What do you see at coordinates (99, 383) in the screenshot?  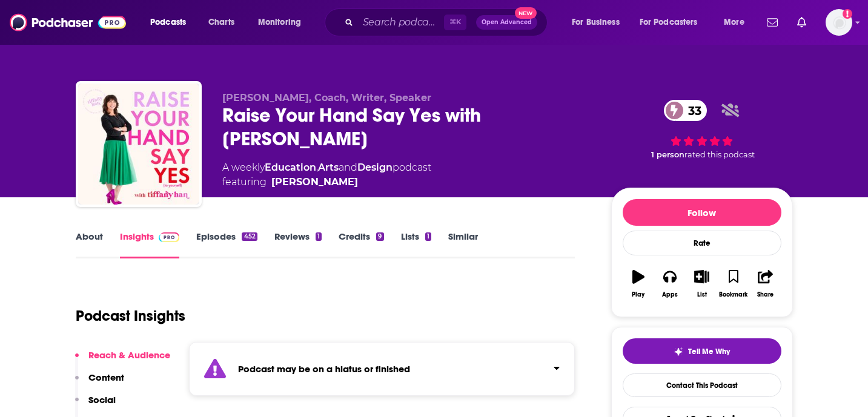 I see `button: Content` at bounding box center [99, 383].